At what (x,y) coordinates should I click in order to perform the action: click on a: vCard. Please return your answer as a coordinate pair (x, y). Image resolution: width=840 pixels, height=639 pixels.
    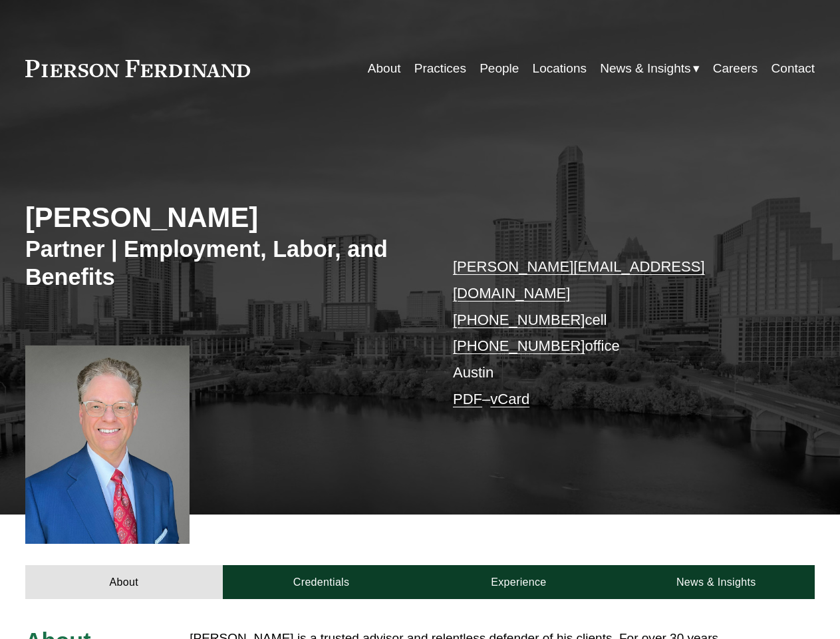
    Looking at the image, I should click on (510, 398).